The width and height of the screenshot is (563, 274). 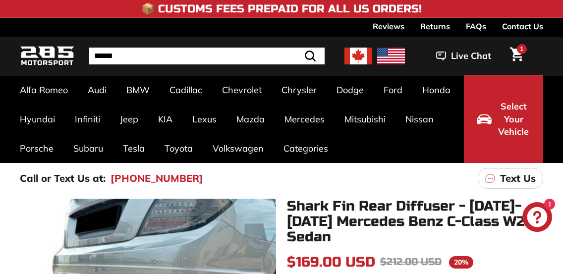 I want to click on a: Lexus, so click(x=204, y=119).